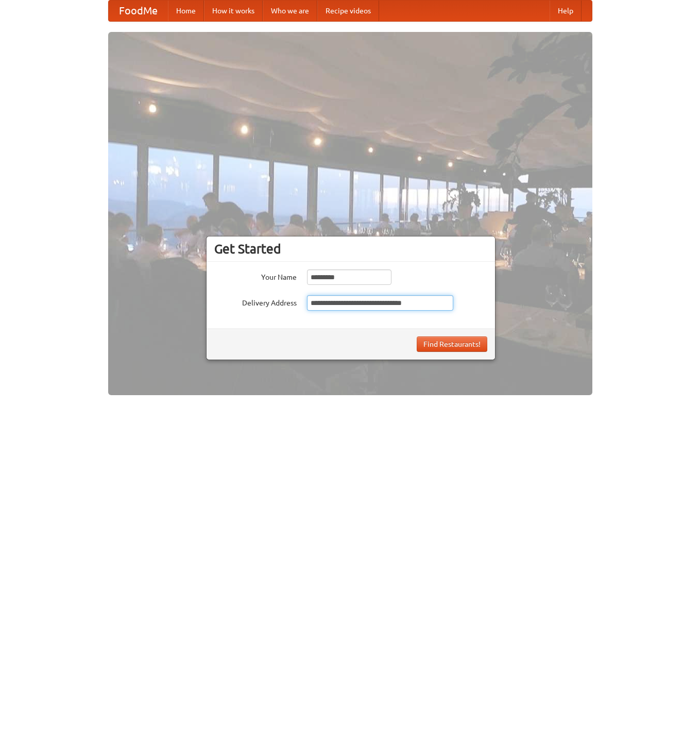 This screenshot has width=700, height=729. Describe the element at coordinates (255, 301) in the screenshot. I see `label: Delivery Address` at that location.